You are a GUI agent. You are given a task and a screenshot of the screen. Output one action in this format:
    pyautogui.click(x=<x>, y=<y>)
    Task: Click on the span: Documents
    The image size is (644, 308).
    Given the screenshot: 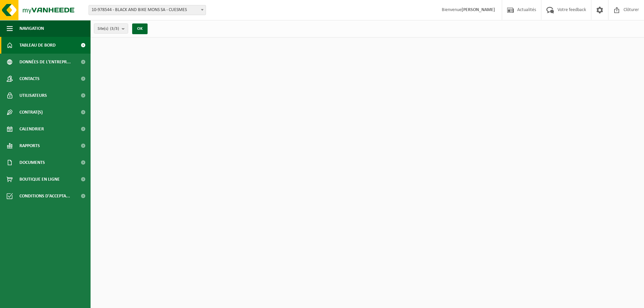 What is the action you would take?
    pyautogui.click(x=32, y=162)
    